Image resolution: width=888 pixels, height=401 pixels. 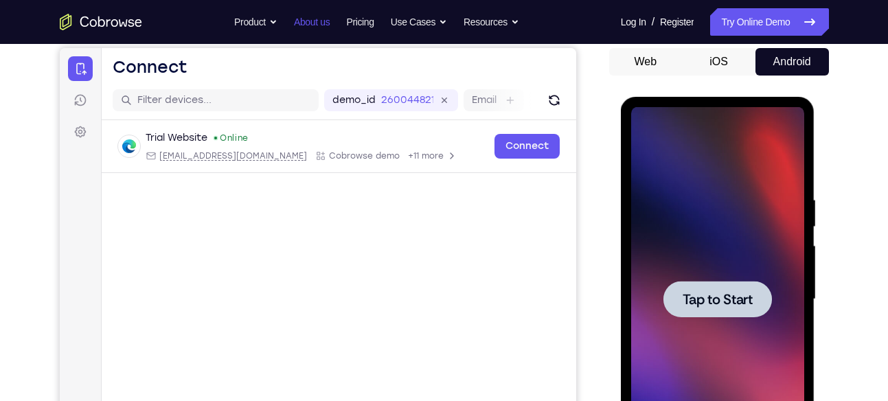 I want to click on button: Resources, so click(x=491, y=22).